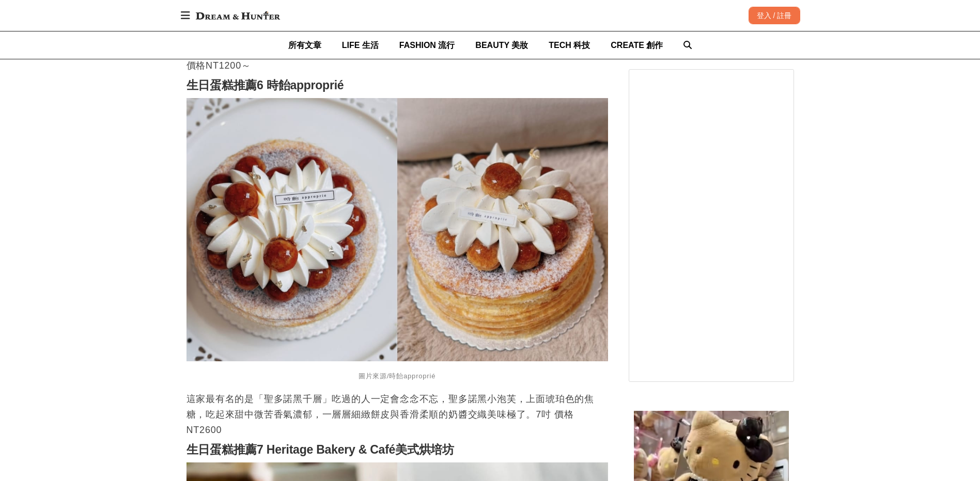 This screenshot has height=481, width=980. I want to click on p: 這家最有名的是「聖多諾黑千層」吃過的人一定會念念不忘，聖多諾黑小泡芙，上面琥珀色的焦糖，吃起來甜中微苦香氣濃郁，一層層細緻餅皮與香滑柔順的奶醬交織美味極了。7吋 價格NT2600, so click(397, 415).